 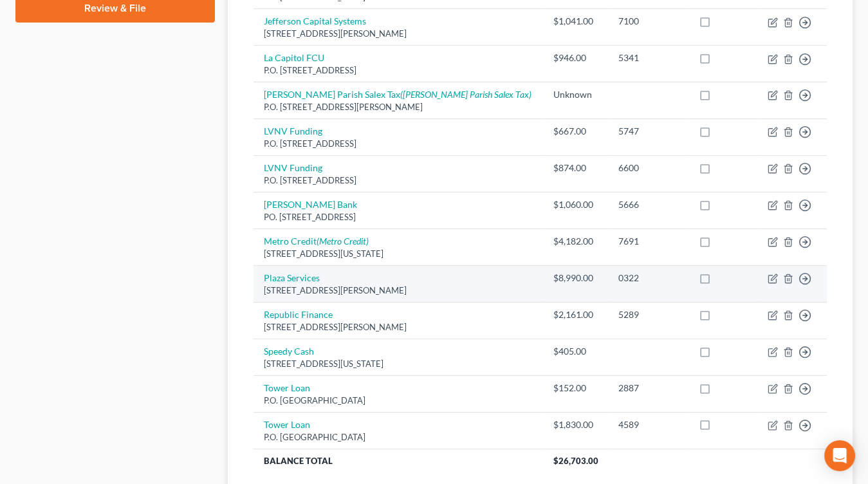 I want to click on div: $874.00, so click(x=575, y=168).